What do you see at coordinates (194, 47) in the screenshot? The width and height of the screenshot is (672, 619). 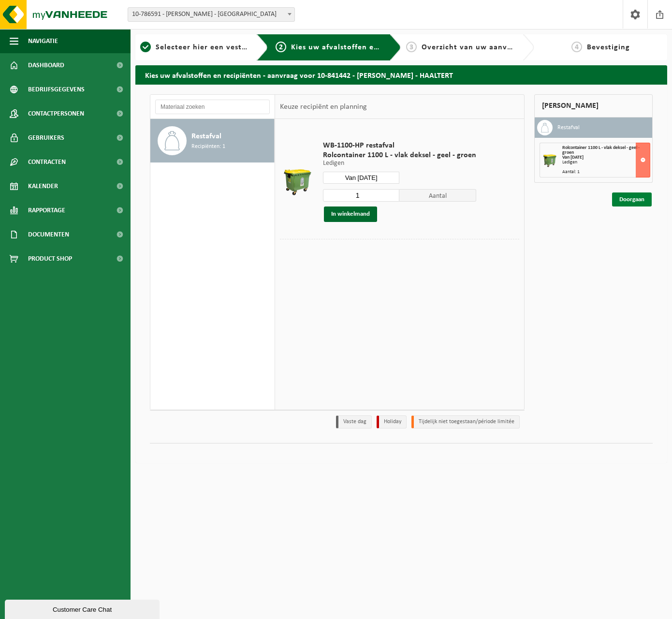 I see `a: 1Selecteer hier een vestiging` at bounding box center [194, 47].